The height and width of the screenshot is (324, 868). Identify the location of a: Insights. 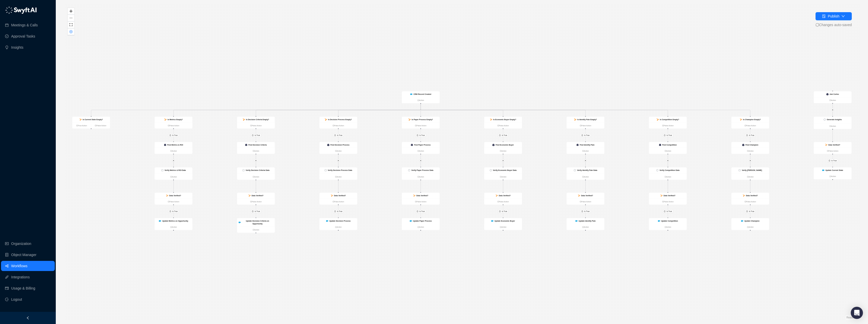
(17, 48).